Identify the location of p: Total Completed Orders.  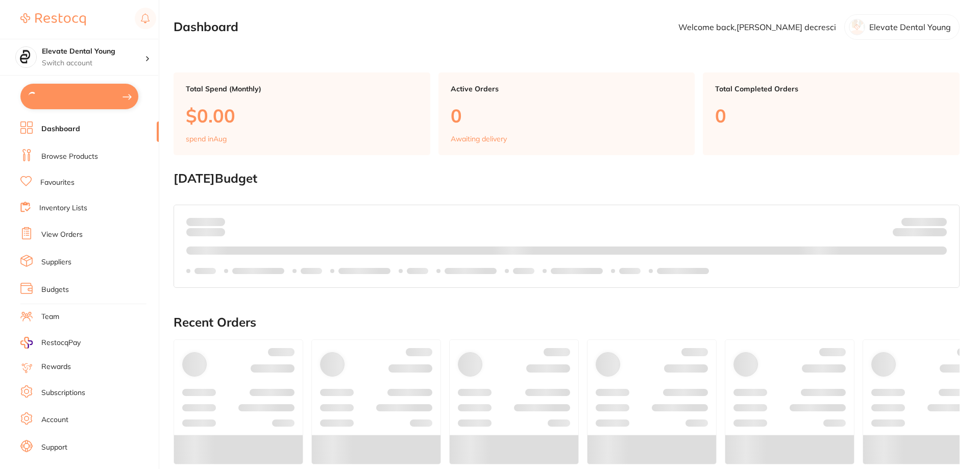
(831, 89).